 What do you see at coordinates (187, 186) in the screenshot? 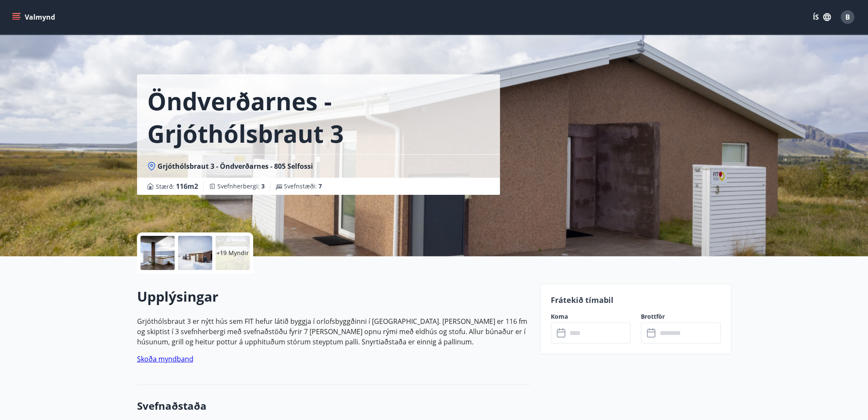
I see `span: 116 m2` at bounding box center [187, 186].